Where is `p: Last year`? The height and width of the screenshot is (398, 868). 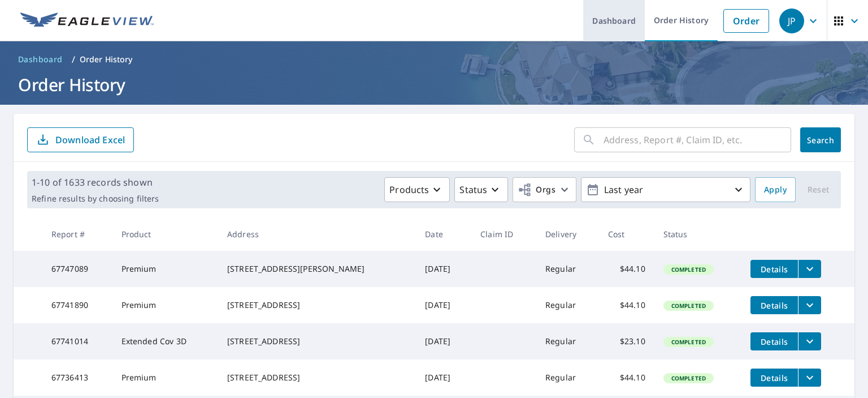
p: Last year is located at coordinates (666, 190).